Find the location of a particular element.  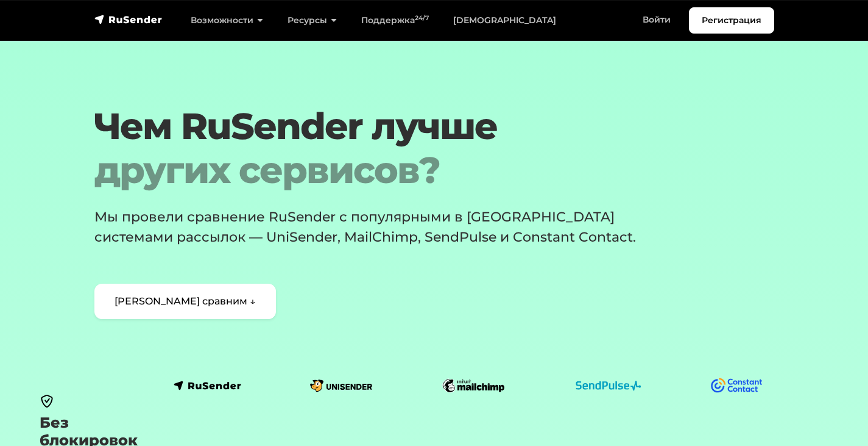

a: Поддержка24/7 is located at coordinates (395, 20).